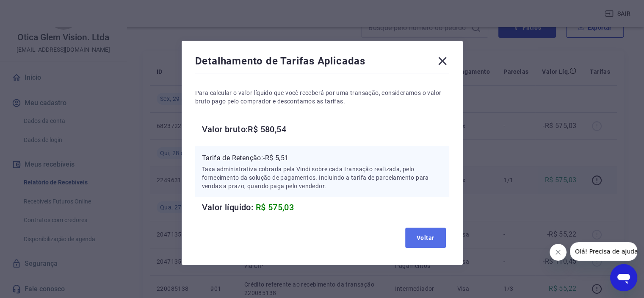 The width and height of the screenshot is (644, 298). I want to click on p: Para calcular o valor líquido que você receberá por uma transação, consideramos o valor bruto pag..., so click(322, 97).